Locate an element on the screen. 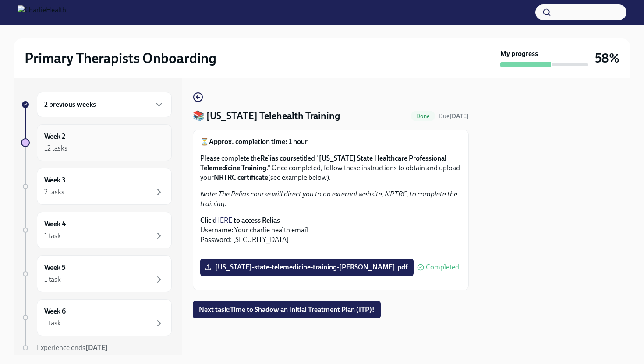 This screenshot has width=644, height=364. a: Next task:Time to Shadow an Initial Treatment Plan (ITP)! is located at coordinates (287, 310).